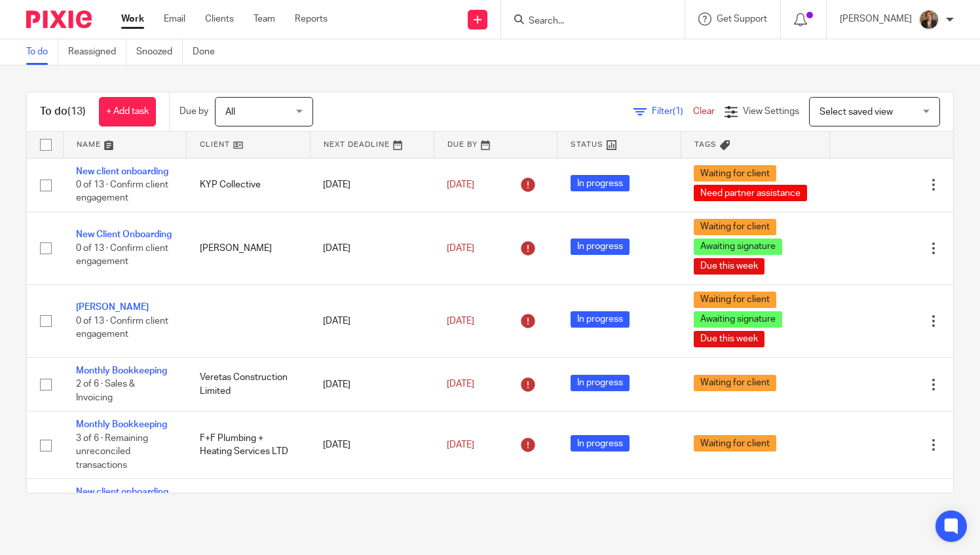 The height and width of the screenshot is (555, 980). I want to click on input: Search, so click(586, 22).